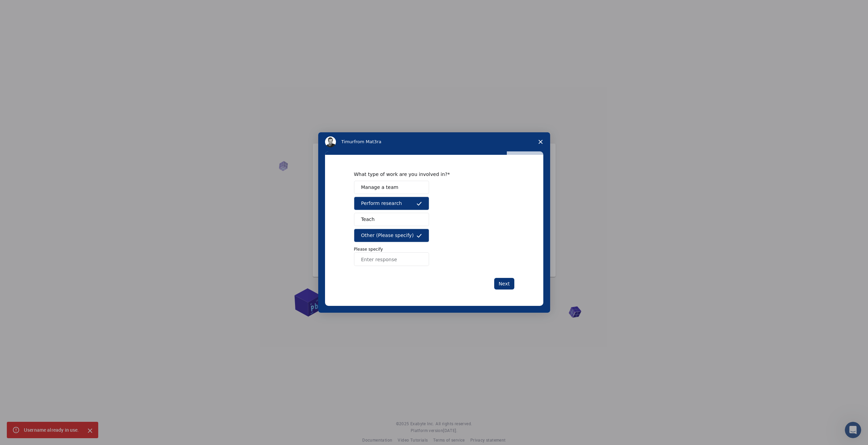 This screenshot has height=445, width=868. I want to click on button: Teach, so click(391, 219).